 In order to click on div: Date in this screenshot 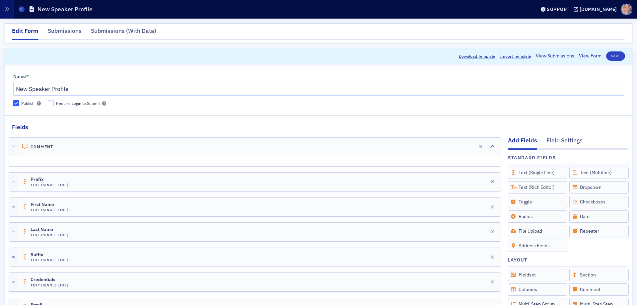, I will do `click(599, 216)`.